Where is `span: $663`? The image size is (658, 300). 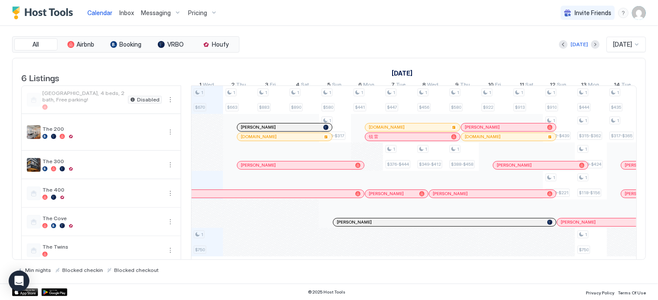 span: $663 is located at coordinates (232, 107).